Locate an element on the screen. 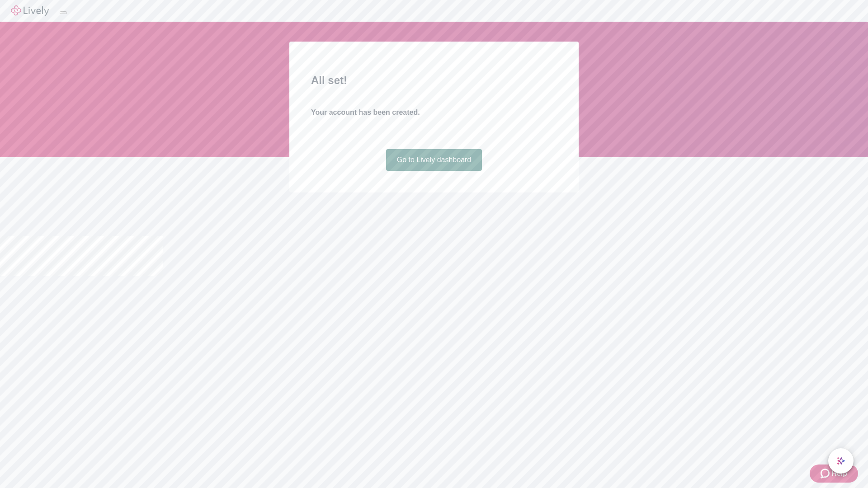  img: Lively is located at coordinates (30, 11).